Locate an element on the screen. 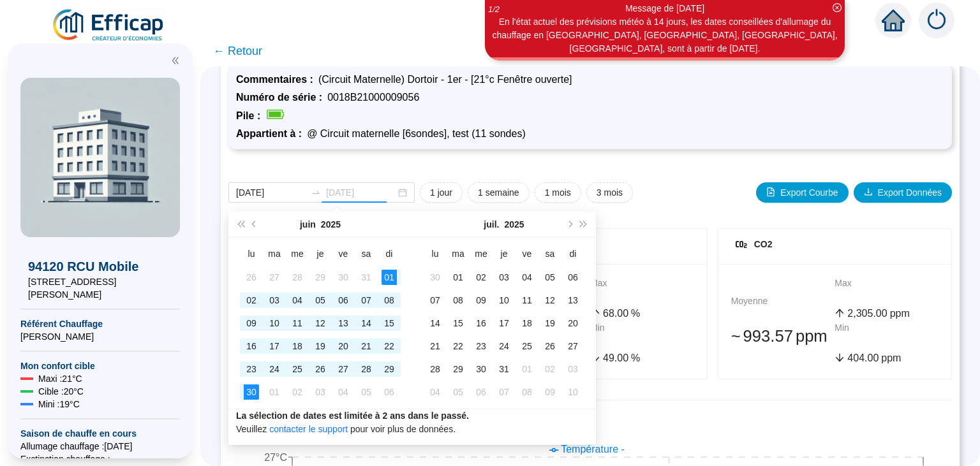  span: Export Courbe is located at coordinates (809, 193).